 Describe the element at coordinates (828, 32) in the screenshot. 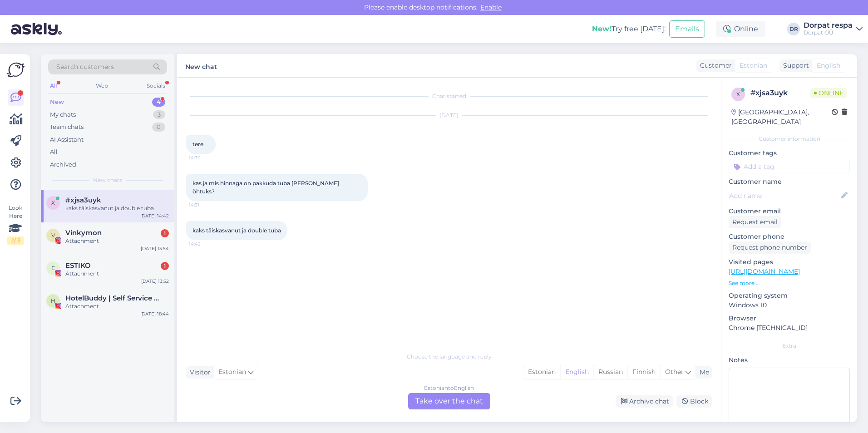

I see `div: Dorpat OÜ` at that location.